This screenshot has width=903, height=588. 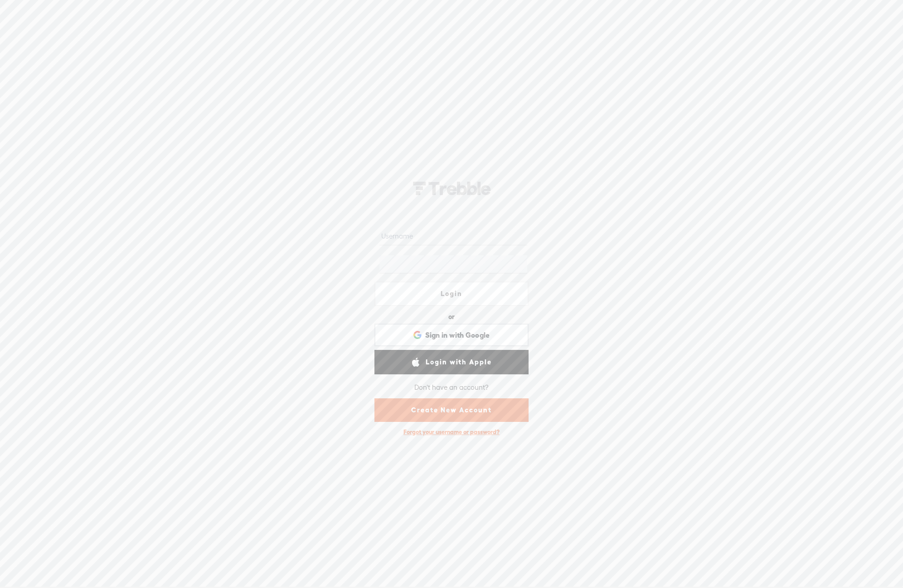 What do you see at coordinates (452, 294) in the screenshot?
I see `a: Login` at bounding box center [452, 294].